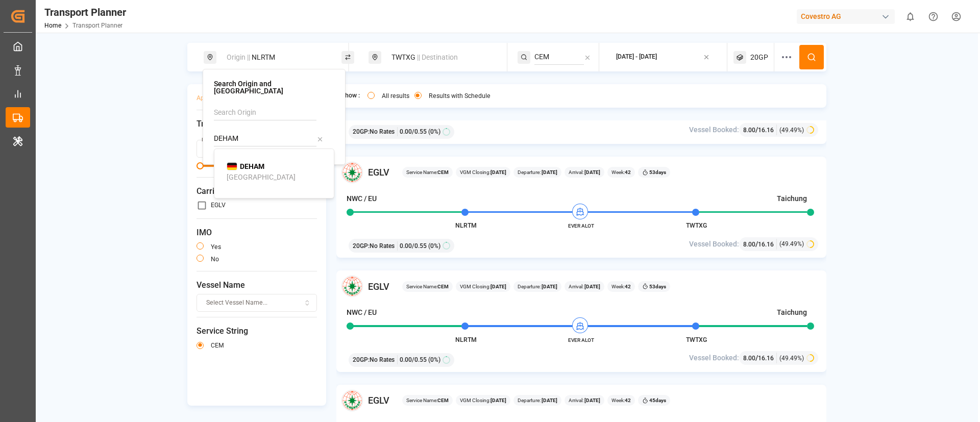 This screenshot has width=980, height=422. Describe the element at coordinates (395, 96) in the screenshot. I see `label: All results` at that location.